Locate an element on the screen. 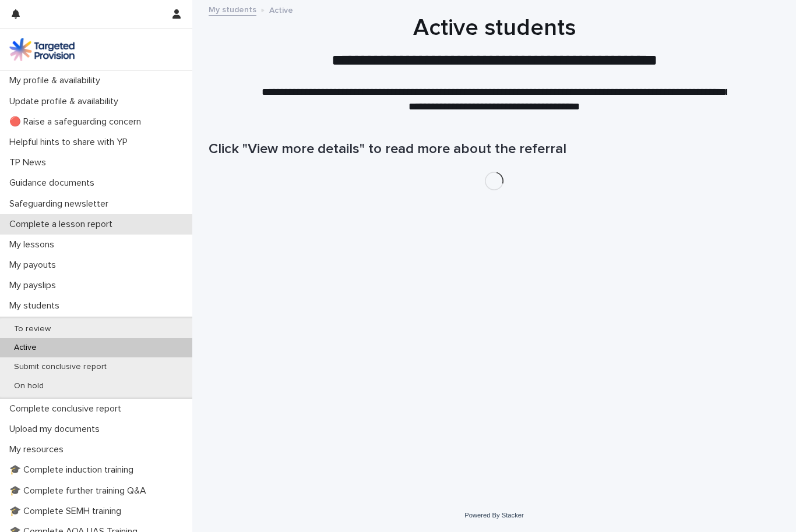  p: Helpful hints to share with YP is located at coordinates (70, 142).